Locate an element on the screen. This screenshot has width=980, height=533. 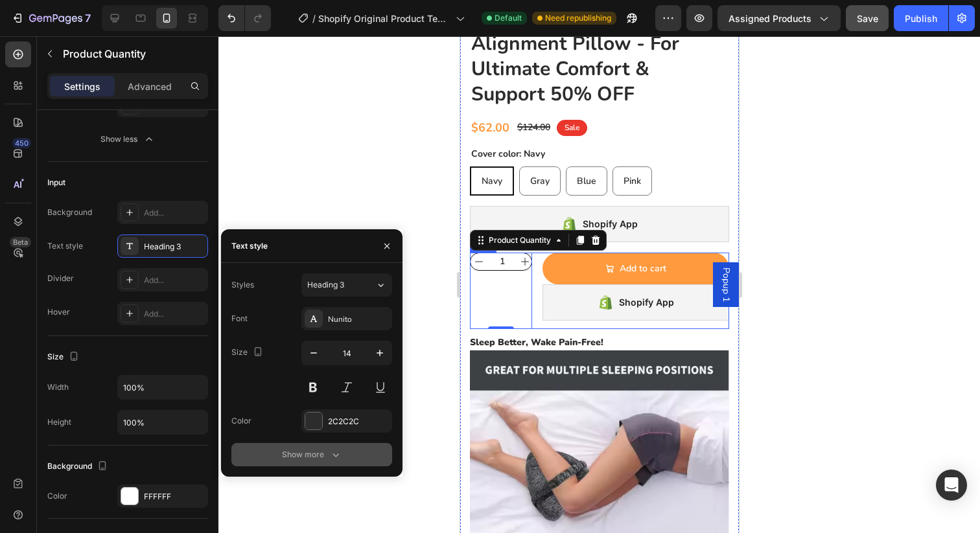
span: Default is located at coordinates (508, 18).